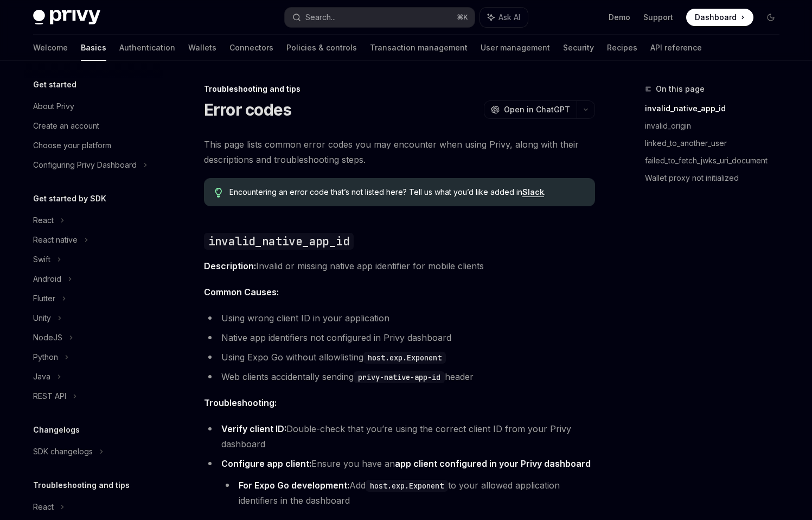 The width and height of the screenshot is (812, 520). Describe the element at coordinates (321, 48) in the screenshot. I see `a: Policies & controls` at that location.